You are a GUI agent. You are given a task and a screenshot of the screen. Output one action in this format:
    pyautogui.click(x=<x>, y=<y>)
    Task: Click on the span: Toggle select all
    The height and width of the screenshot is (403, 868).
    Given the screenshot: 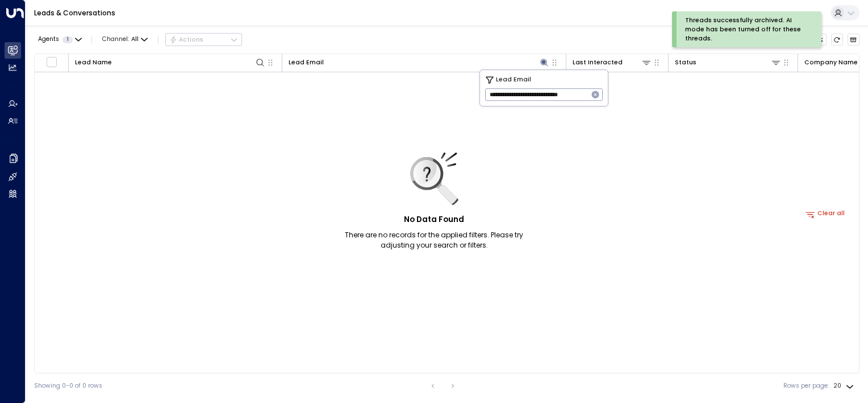 What is the action you would take?
    pyautogui.click(x=51, y=62)
    